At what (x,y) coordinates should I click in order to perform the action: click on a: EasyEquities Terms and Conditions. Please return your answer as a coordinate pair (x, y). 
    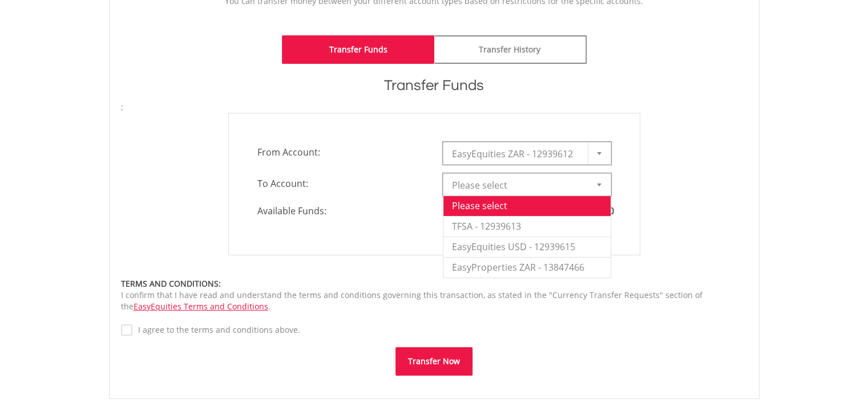
    Looking at the image, I should click on (201, 306).